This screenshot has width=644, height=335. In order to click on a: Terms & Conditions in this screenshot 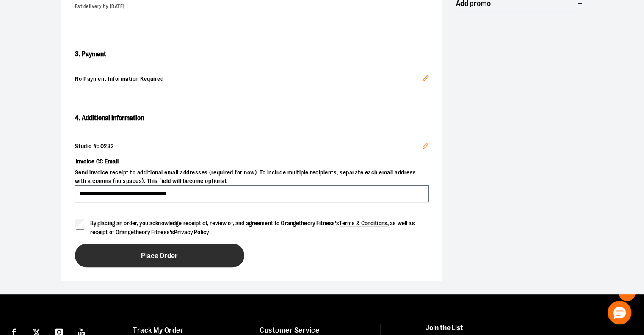, I will do `click(363, 223)`.